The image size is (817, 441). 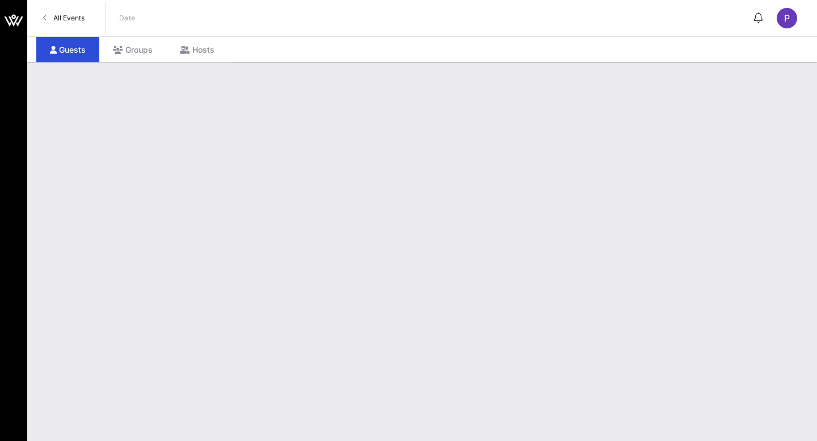 I want to click on div: P, so click(x=787, y=18).